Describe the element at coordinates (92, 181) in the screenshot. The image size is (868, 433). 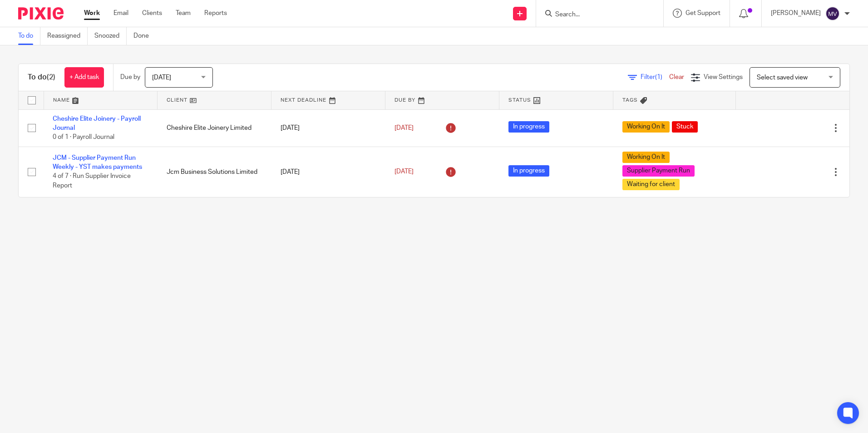
I see `span: 4 of 7 · Run Supplier Invoice Report` at that location.